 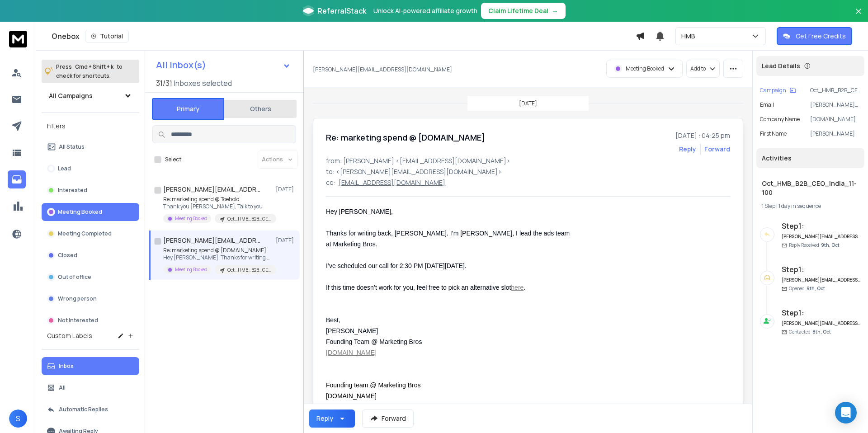 I want to click on span: 8th, Oct, so click(x=821, y=332).